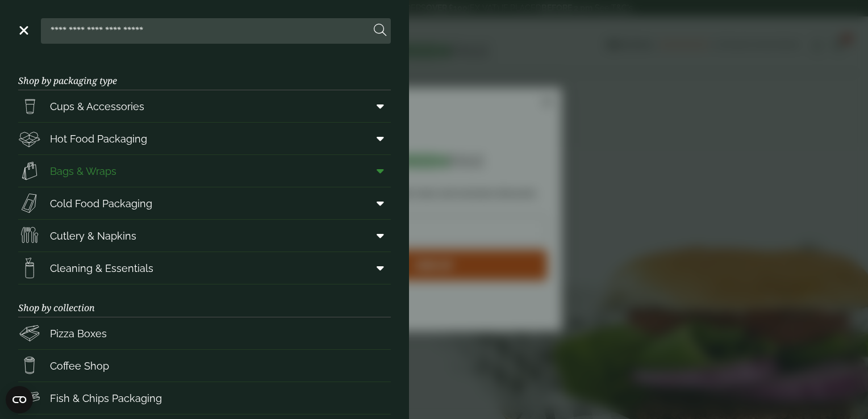  What do you see at coordinates (30, 268) in the screenshot?
I see `img: open-wipe.svg` at bounding box center [30, 268].